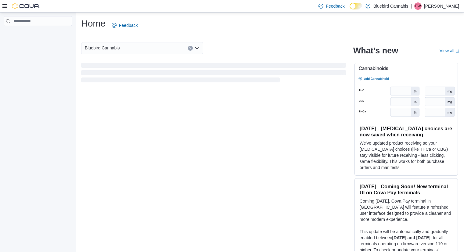 The height and width of the screenshot is (252, 464). What do you see at coordinates (124, 25) in the screenshot?
I see `a: Feedback` at bounding box center [124, 25].